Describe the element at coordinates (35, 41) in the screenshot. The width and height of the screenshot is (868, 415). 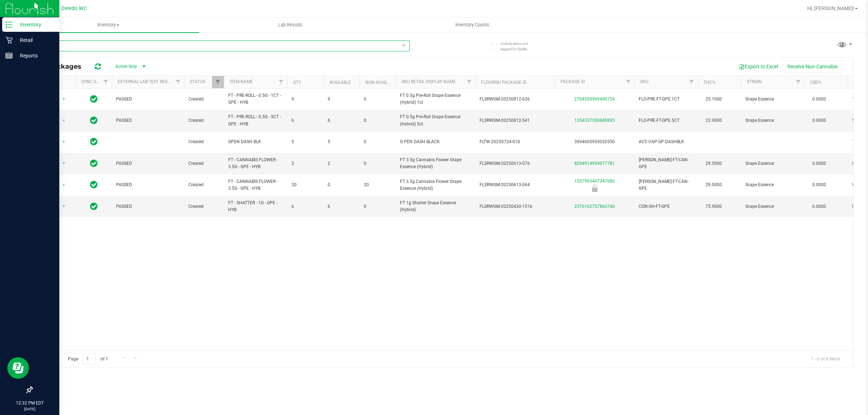
I see `p: Retail` at that location.